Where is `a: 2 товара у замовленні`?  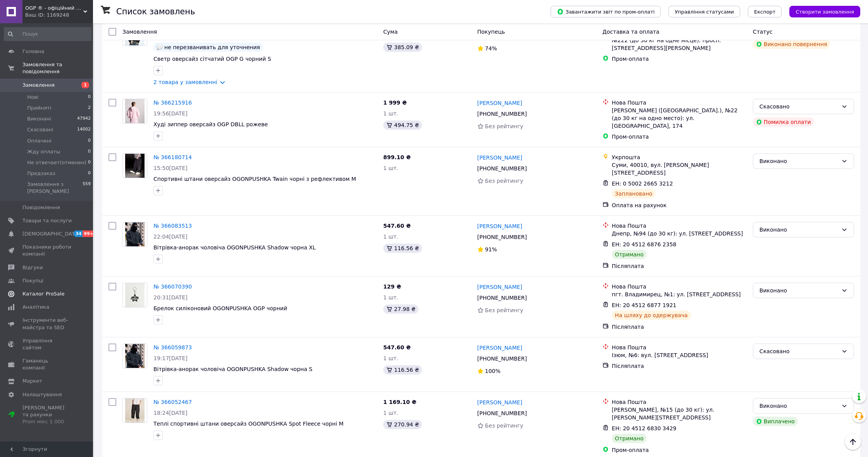
a: 2 товара у замовленні is located at coordinates (185, 82).